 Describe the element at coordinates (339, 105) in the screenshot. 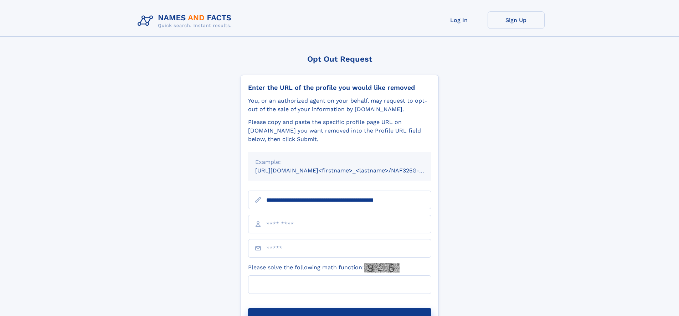

I see `div: You, or an authorized agent on your behalf, may request to opt-out of the sale of your informatio...` at that location.